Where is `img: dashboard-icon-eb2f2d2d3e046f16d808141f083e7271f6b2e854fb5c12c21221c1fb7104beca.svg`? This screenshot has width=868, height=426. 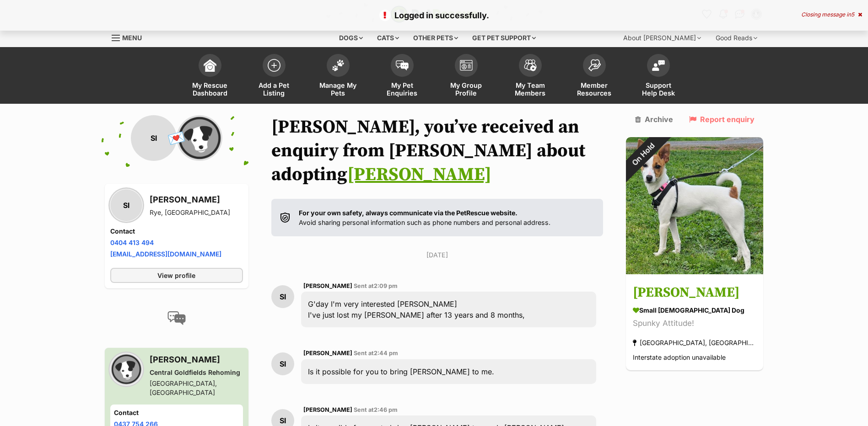
img: dashboard-icon-eb2f2d2d3e046f16d808141f083e7271f6b2e854fb5c12c21221c1fb7104beca.svg is located at coordinates (210, 65).